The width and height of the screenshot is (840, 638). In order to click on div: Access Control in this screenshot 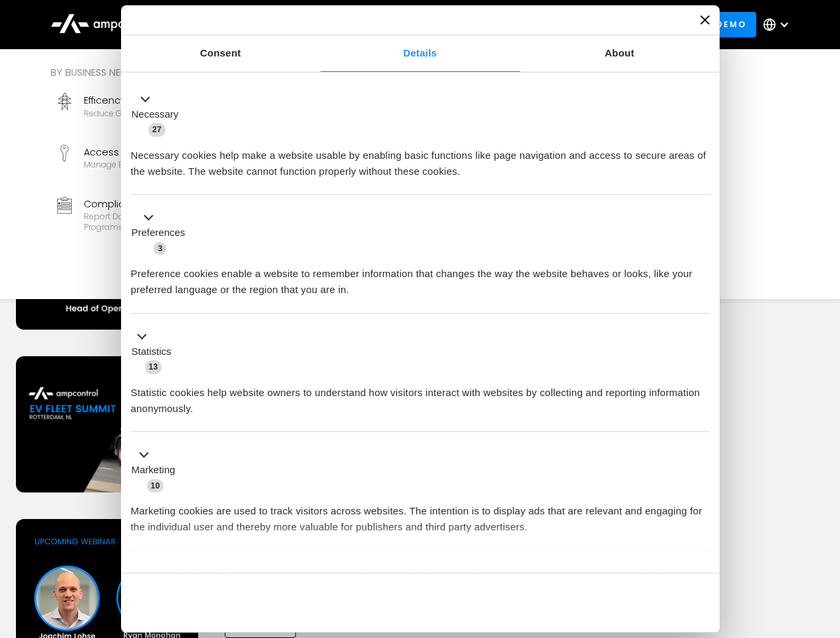, I will do `click(164, 153)`.